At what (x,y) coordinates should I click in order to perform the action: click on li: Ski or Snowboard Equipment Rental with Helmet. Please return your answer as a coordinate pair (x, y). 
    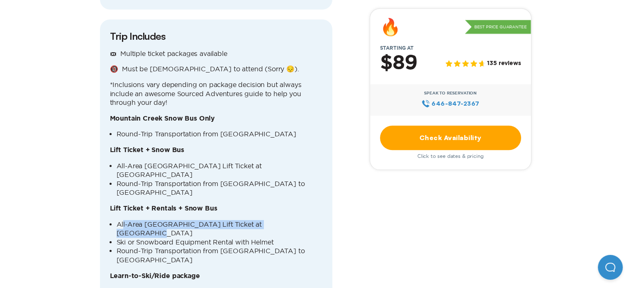
    Looking at the image, I should click on (219, 243).